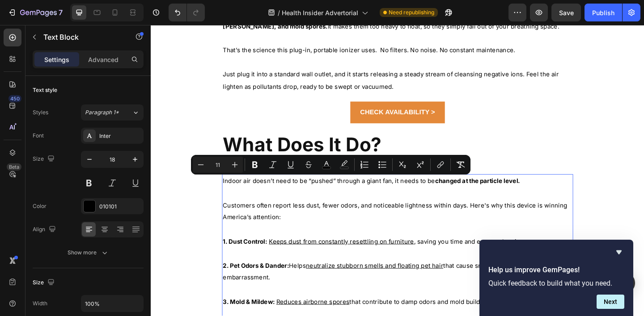  What do you see at coordinates (566, 13) in the screenshot?
I see `span: Save` at bounding box center [566, 13].